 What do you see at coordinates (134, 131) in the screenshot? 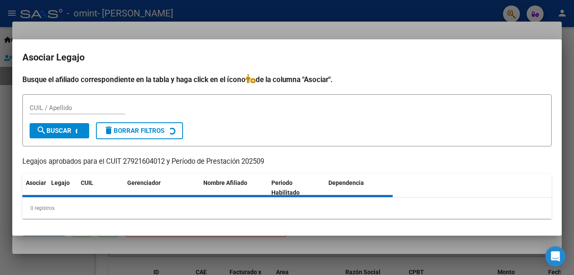
I see `span: Borrar Filtros` at bounding box center [134, 131].